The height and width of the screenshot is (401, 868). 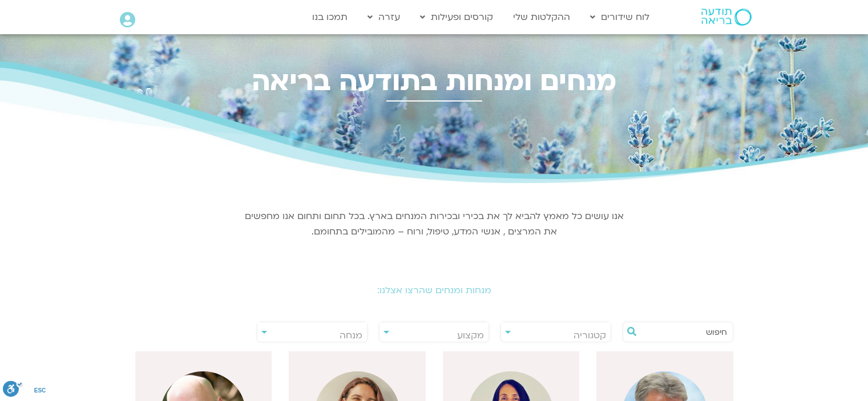 What do you see at coordinates (456, 17) in the screenshot?
I see `a: קורסים ופעילות` at bounding box center [456, 17].